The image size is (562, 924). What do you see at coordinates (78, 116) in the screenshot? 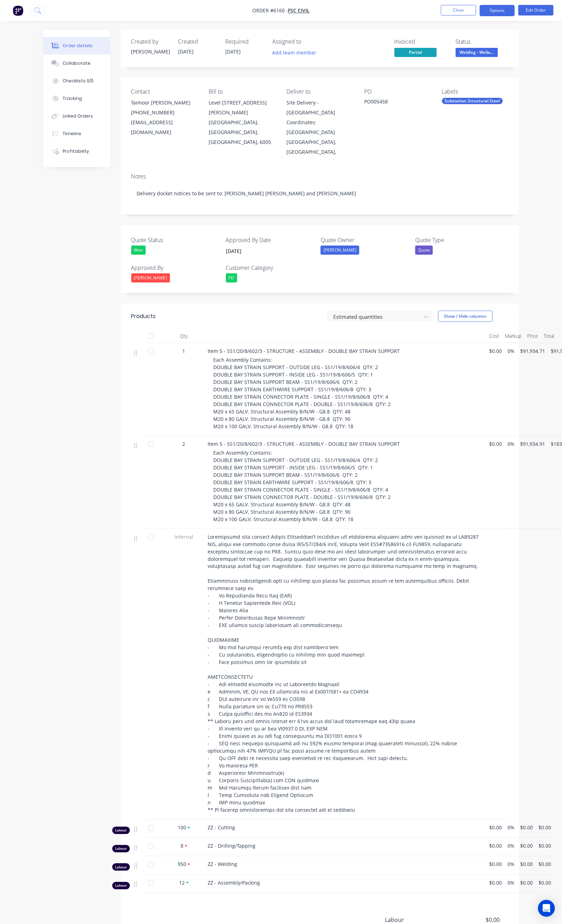
I see `div: Linked Orders` at bounding box center [78, 116].